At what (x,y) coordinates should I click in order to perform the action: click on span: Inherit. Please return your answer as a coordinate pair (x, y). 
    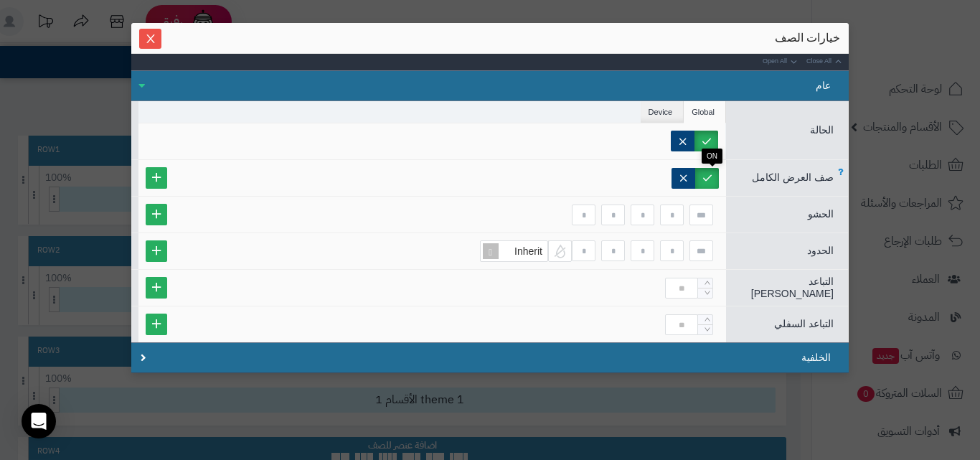
    Looking at the image, I should click on (528, 251).